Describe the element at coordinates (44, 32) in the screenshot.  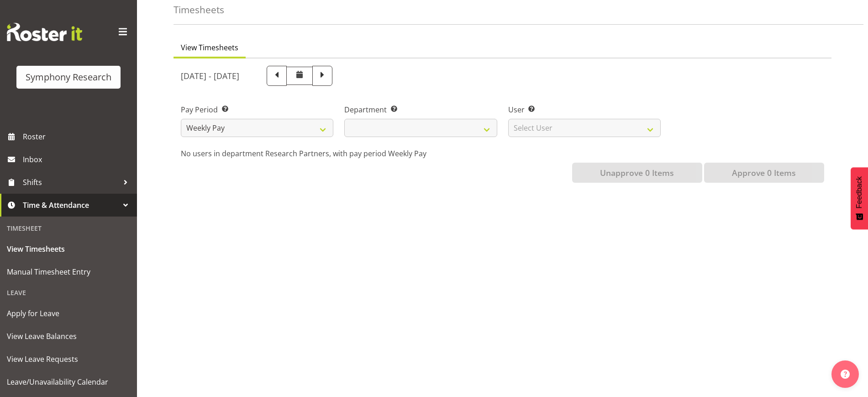
I see `img: Rosterit website logo` at that location.